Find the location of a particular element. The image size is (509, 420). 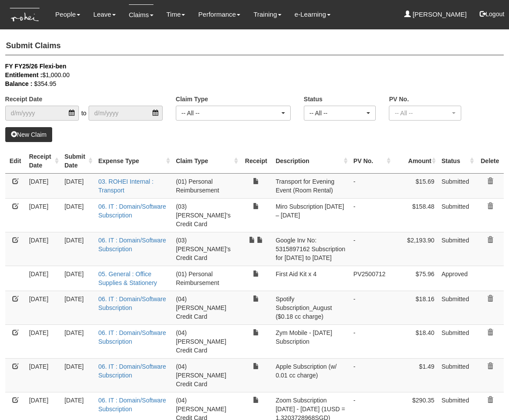

label: Status is located at coordinates (313, 99).